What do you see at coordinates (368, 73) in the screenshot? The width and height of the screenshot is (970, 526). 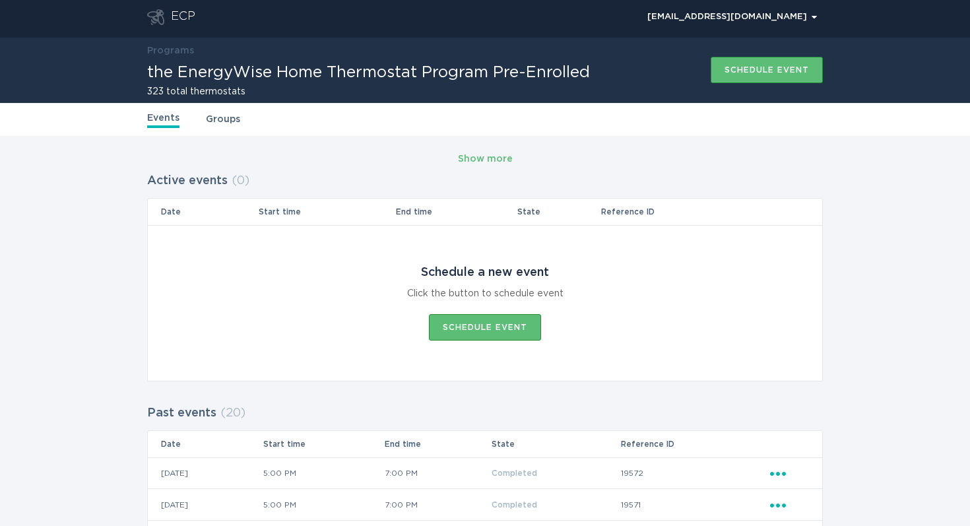 I see `h1: the EnergyWise Home Thermostat Program Pre-Enrolled` at bounding box center [368, 73].